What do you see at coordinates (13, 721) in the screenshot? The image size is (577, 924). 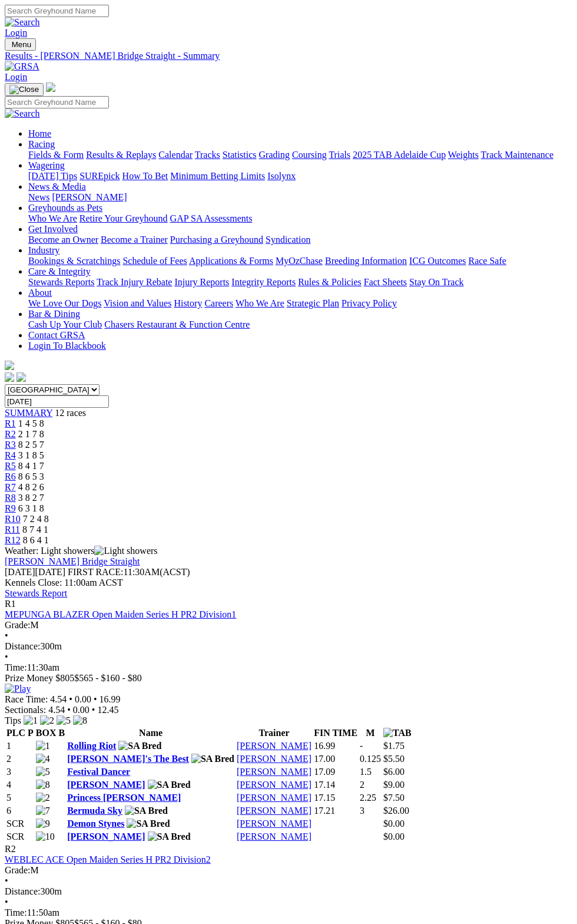 I see `span: Tips` at bounding box center [13, 721].